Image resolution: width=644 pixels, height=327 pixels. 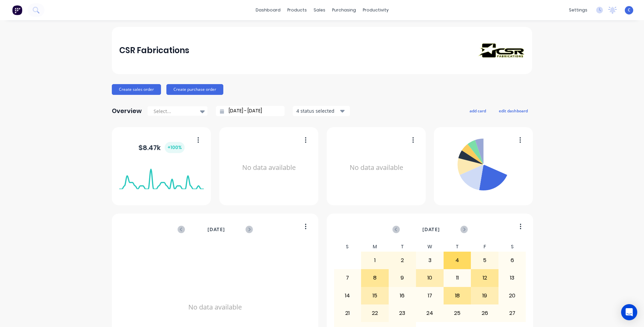 What do you see at coordinates (485, 261) in the screenshot?
I see `div: 5` at bounding box center [485, 261].